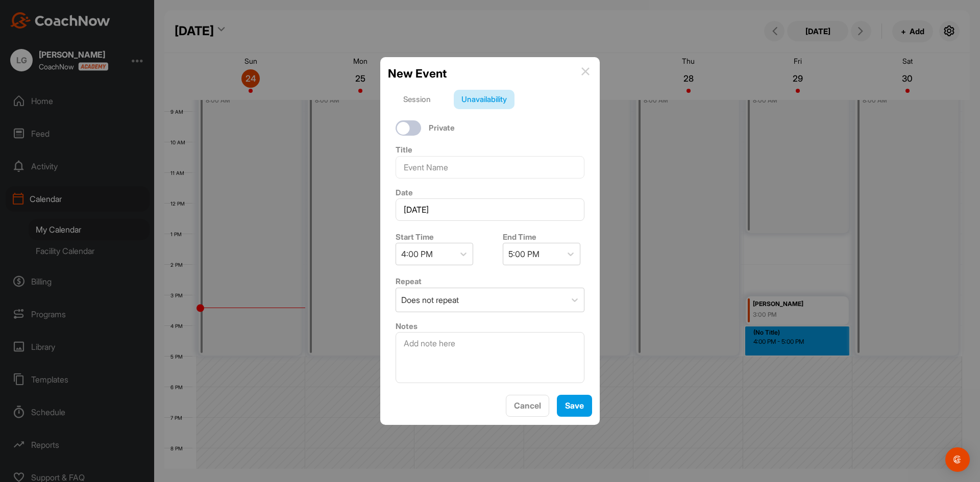  I want to click on label: Start Time, so click(415, 237).